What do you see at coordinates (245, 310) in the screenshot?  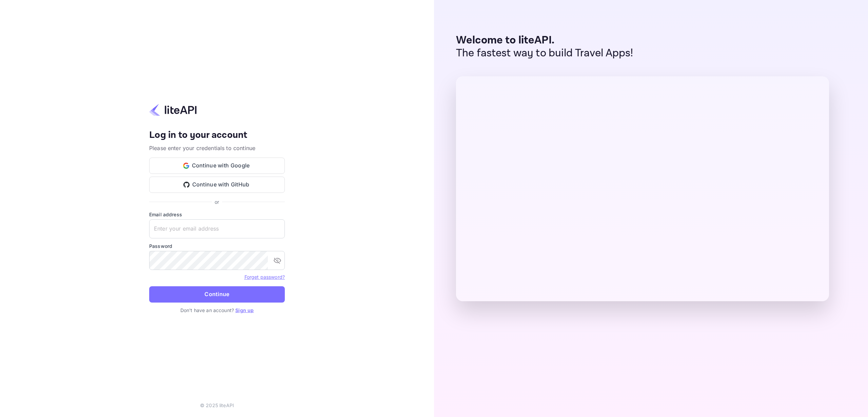 I see `a: Sign up` at bounding box center [245, 310].